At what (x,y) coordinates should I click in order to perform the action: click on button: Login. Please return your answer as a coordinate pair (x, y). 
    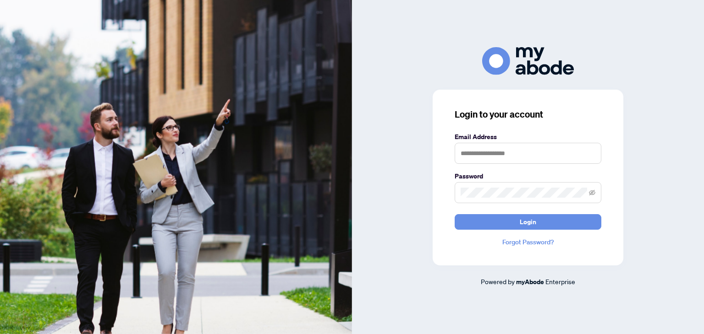
    Looking at the image, I should click on (528, 222).